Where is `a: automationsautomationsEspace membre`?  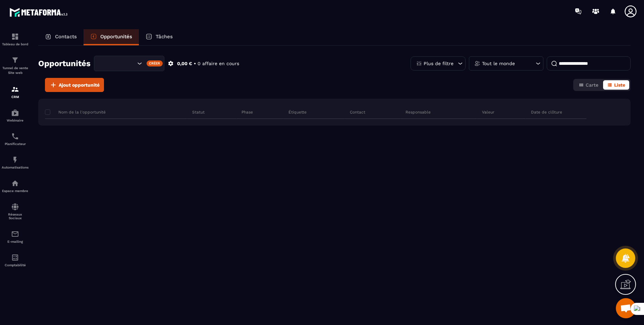 a: automationsautomationsEspace membre is located at coordinates (15, 186).